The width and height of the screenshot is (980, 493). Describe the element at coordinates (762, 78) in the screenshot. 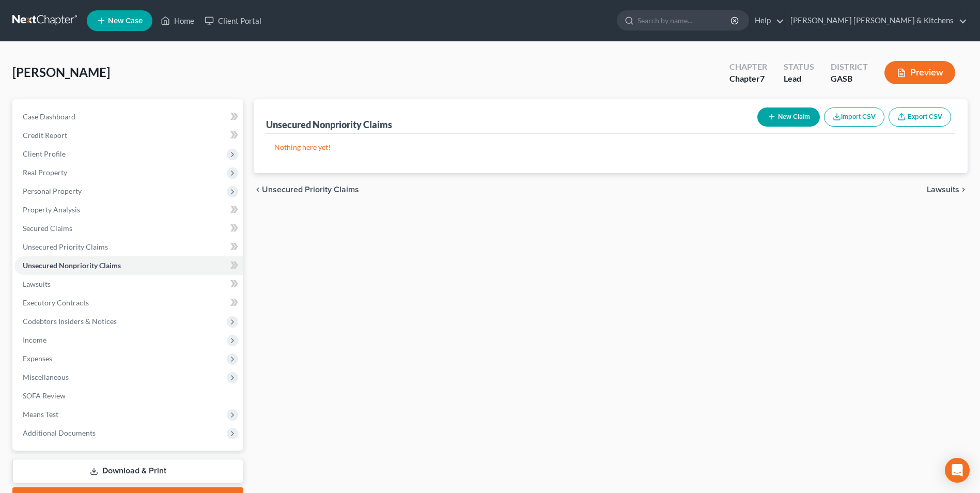

I see `span: 7` at that location.